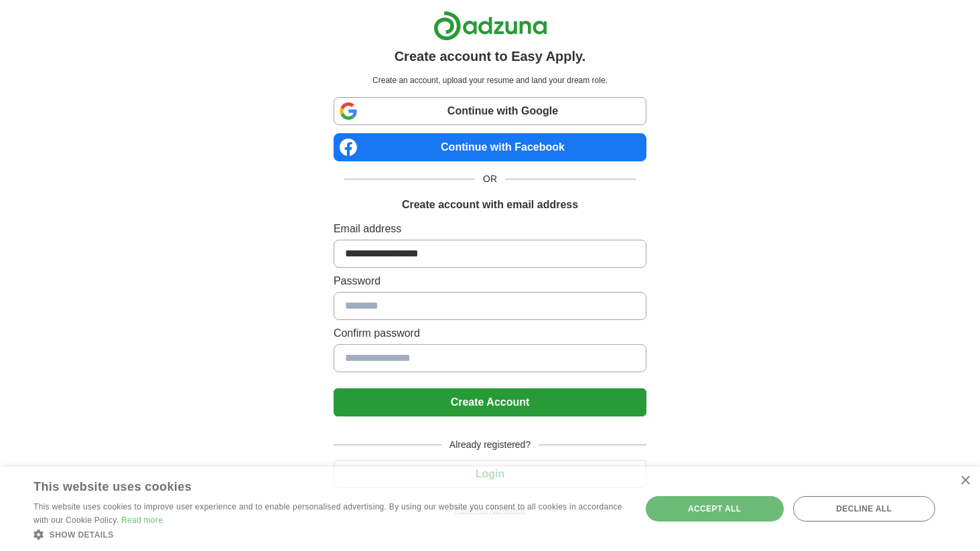 This screenshot has width=980, height=551. I want to click on h1: Create account to Easy Apply., so click(490, 56).